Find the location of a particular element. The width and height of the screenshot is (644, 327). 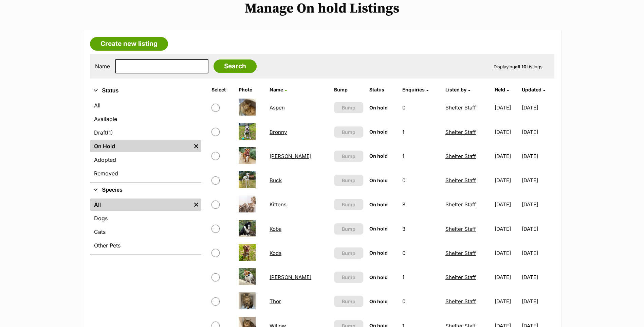

a: Buck is located at coordinates (275, 180).